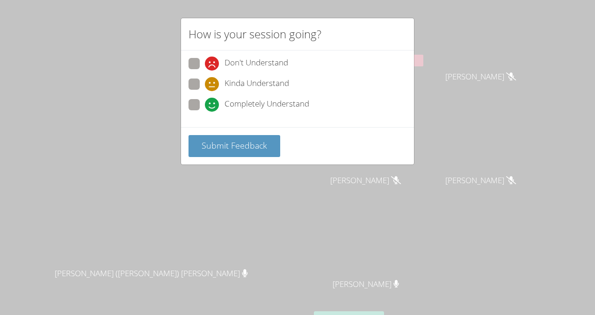 The height and width of the screenshot is (315, 595). Describe the element at coordinates (256, 64) in the screenshot. I see `span: Don't Understand` at that location.